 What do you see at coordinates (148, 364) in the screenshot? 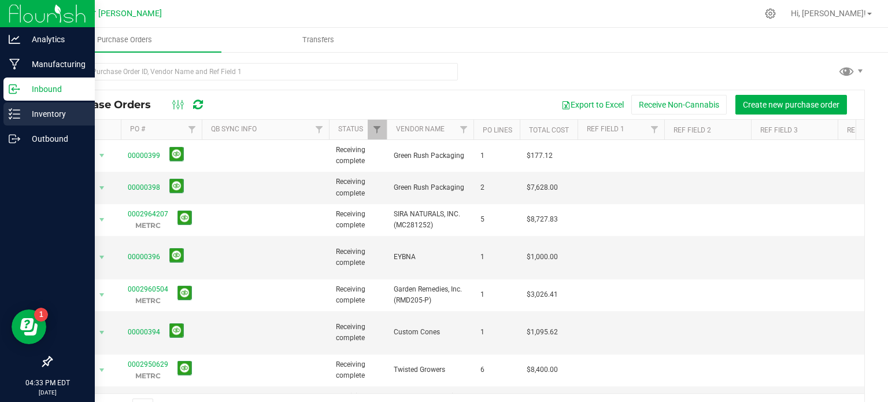
I see `a: 0002950629` at bounding box center [148, 364].